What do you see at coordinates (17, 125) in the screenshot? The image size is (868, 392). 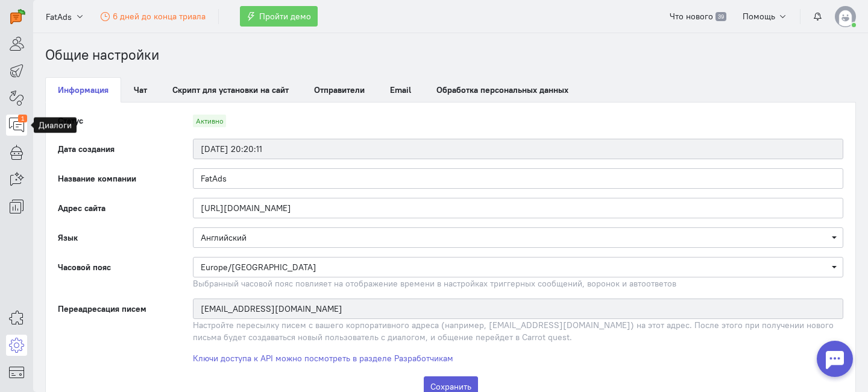 I see `a: 1` at bounding box center [17, 125].